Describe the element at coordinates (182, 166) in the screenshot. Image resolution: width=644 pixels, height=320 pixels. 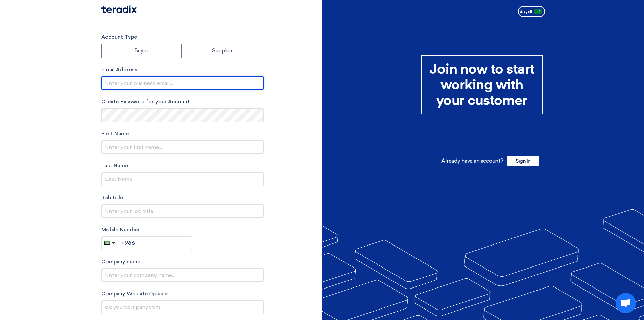
I see `label: Last Name` at that location.